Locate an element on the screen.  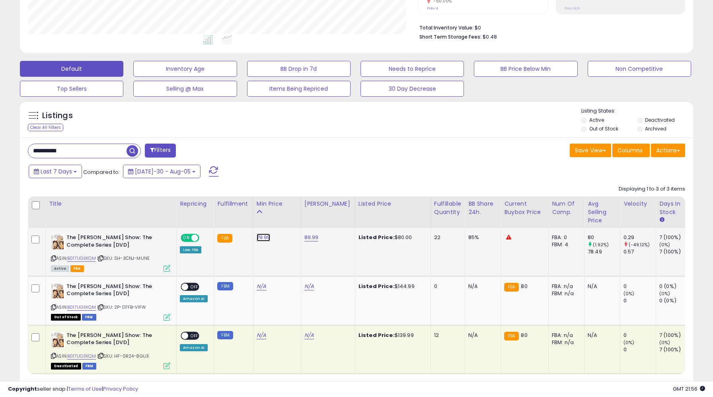
strong: Copyright is located at coordinates (22, 389).